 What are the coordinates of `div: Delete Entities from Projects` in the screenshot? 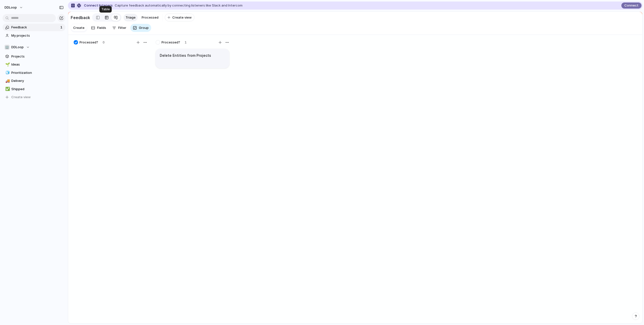 It's located at (192, 58).